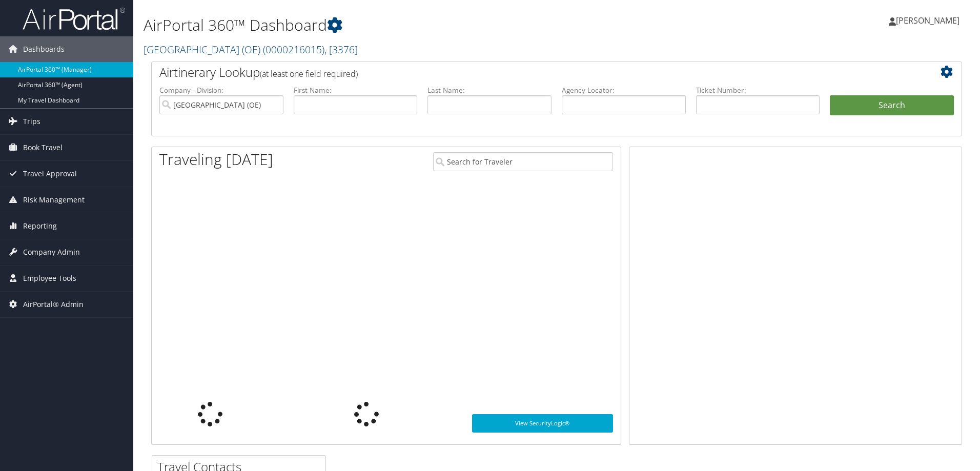 The height and width of the screenshot is (471, 980). Describe the element at coordinates (523, 162) in the screenshot. I see `input: Search for Traveler` at that location.